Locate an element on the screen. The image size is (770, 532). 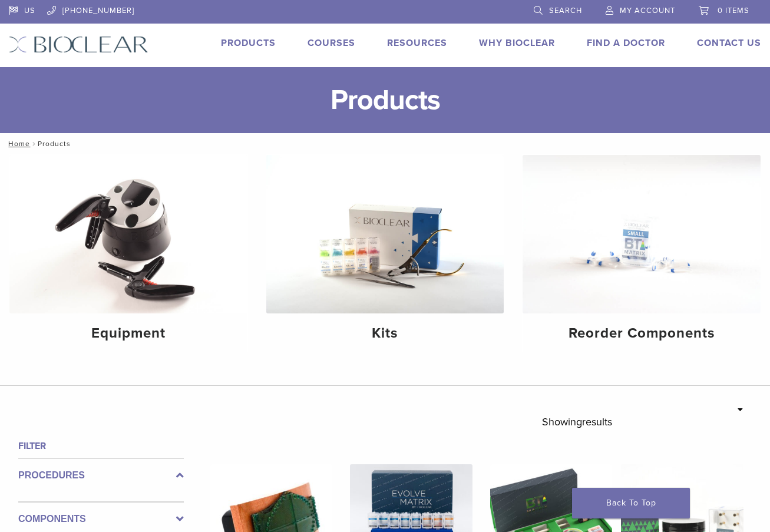
a: Home is located at coordinates (17, 144).